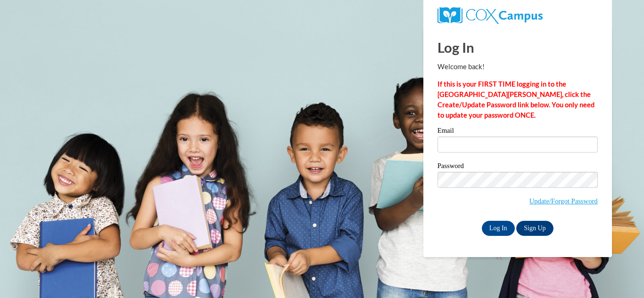 The image size is (644, 298). Describe the element at coordinates (563, 201) in the screenshot. I see `a: Update/Forgot Password` at that location.